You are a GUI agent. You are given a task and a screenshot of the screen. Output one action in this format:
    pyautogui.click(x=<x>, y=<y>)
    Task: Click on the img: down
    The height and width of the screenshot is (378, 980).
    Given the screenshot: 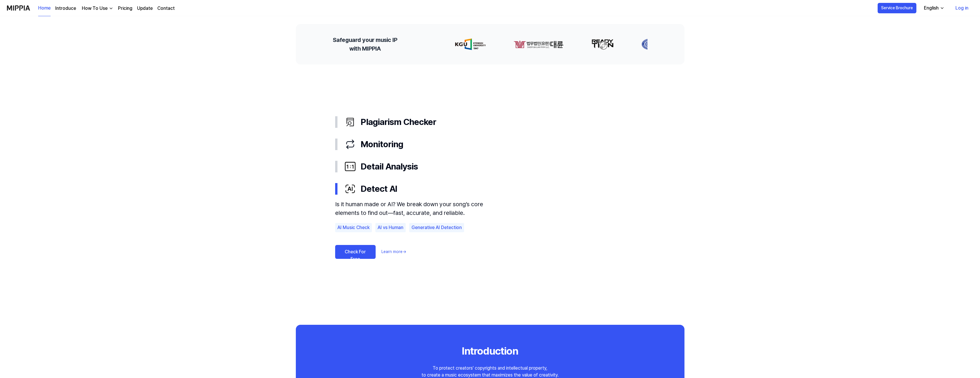 What is the action you would take?
    pyautogui.click(x=111, y=8)
    